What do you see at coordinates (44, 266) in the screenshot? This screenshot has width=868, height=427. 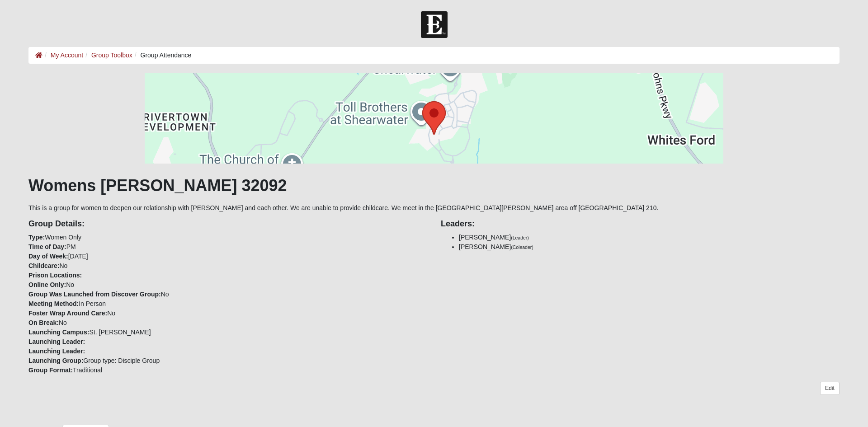 I see `strong: Childcare:` at bounding box center [44, 266].